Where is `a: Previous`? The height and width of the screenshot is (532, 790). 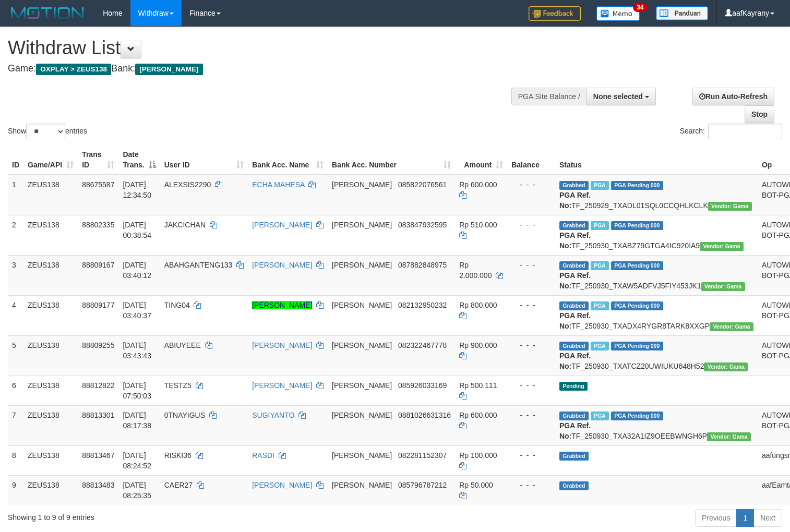 a: Previous is located at coordinates (716, 518).